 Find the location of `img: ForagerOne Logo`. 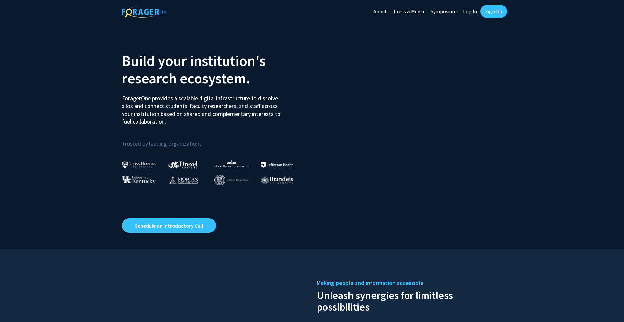

img: ForagerOne Logo is located at coordinates (145, 12).